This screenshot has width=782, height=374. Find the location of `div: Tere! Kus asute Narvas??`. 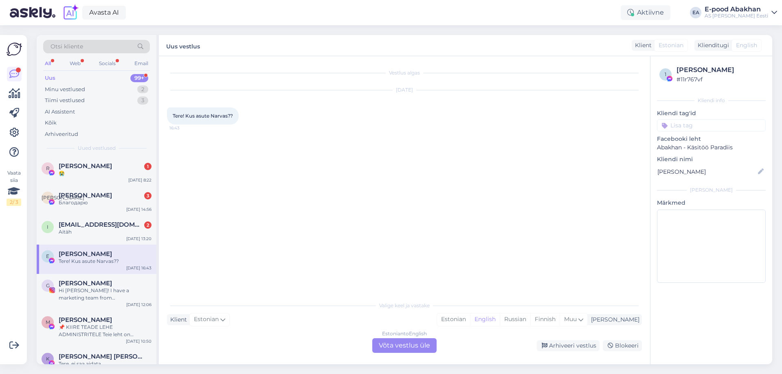

div: Tere! Kus asute Narvas?? is located at coordinates (105, 261).